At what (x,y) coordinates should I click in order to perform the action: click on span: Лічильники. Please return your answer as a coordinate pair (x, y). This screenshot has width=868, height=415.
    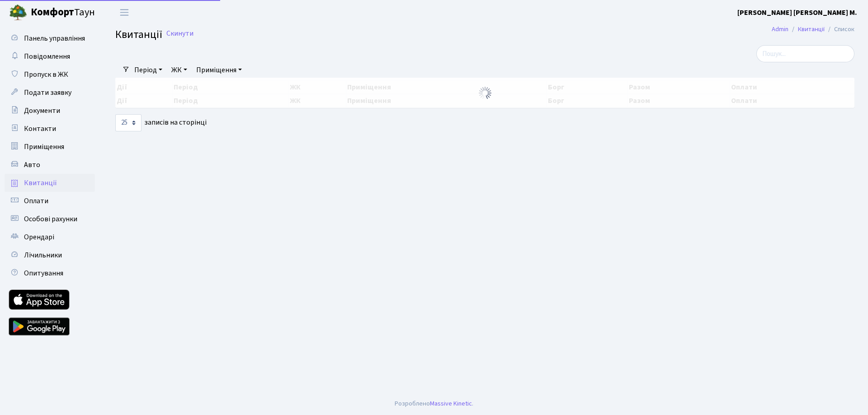
    Looking at the image, I should click on (43, 255).